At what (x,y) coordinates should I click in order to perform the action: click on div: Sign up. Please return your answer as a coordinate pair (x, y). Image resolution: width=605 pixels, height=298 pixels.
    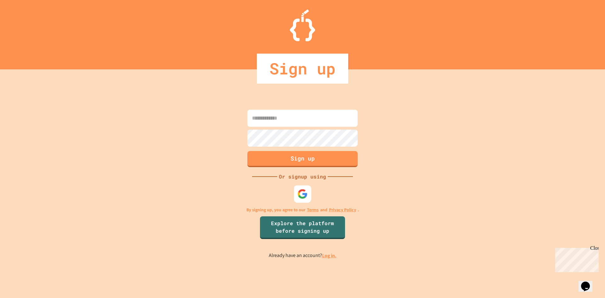
    Looking at the image, I should click on (302, 68).